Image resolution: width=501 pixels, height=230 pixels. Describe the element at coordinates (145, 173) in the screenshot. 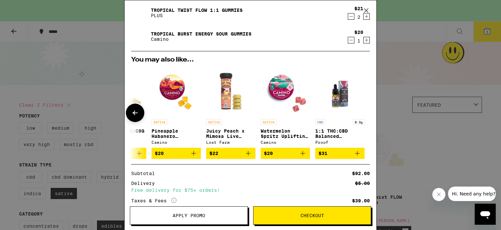

I see `div: Subtotal` at that location.